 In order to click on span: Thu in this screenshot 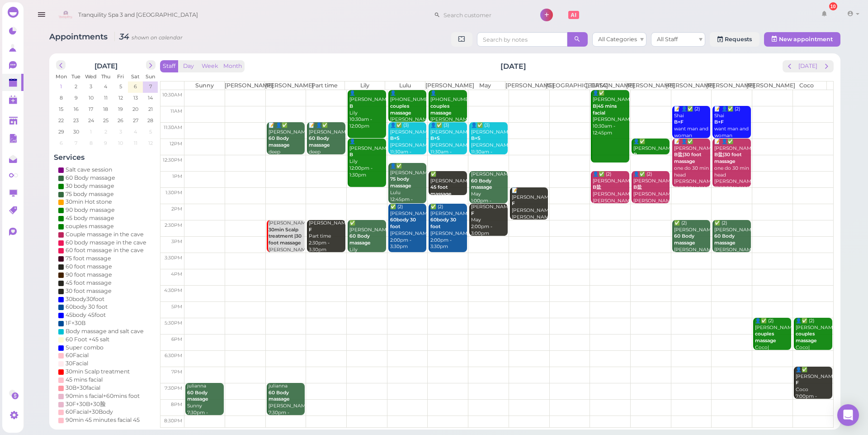, I will do `click(106, 77)`.